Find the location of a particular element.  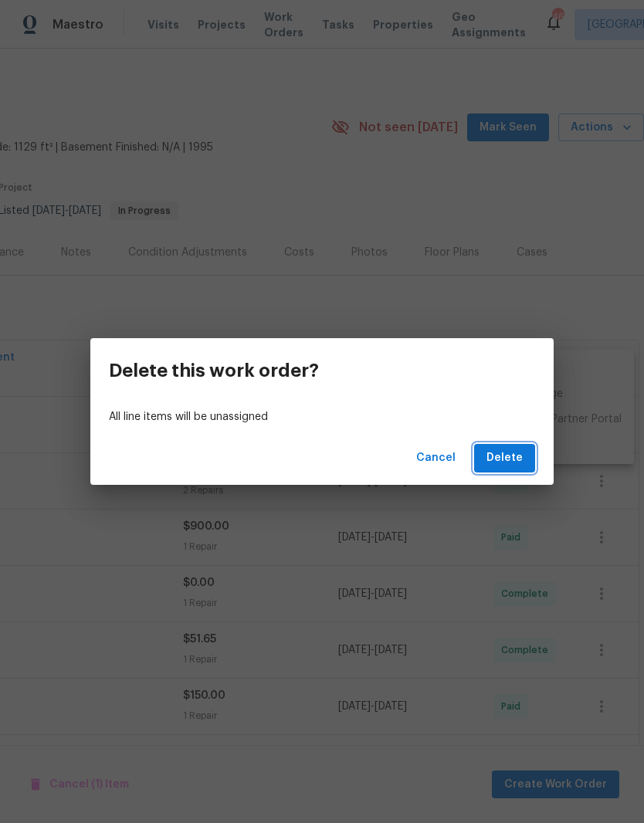

span: Cancel is located at coordinates (435, 458).